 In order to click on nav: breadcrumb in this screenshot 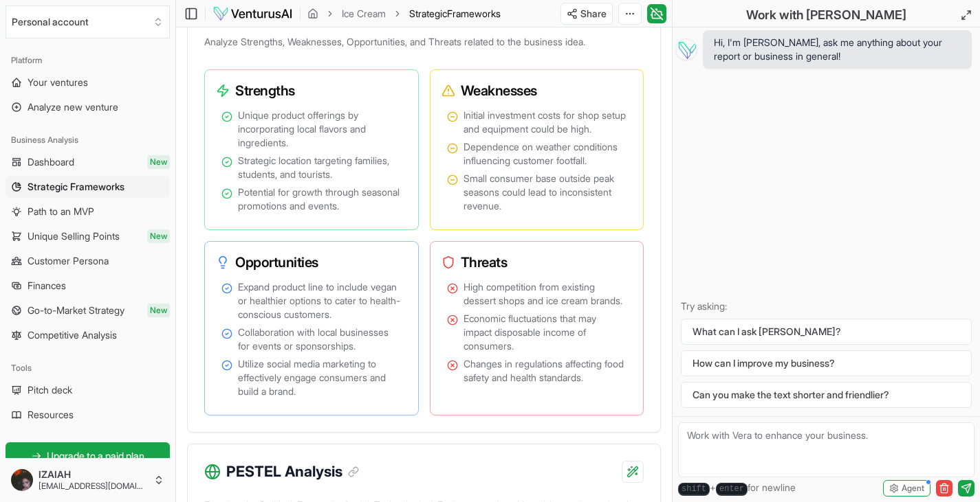, I will do `click(404, 14)`.